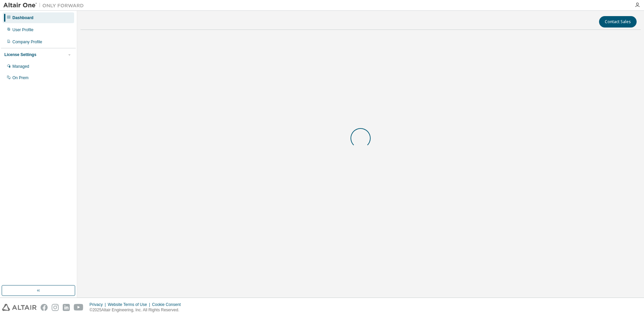  Describe the element at coordinates (19, 307) in the screenshot. I see `img: altair_logo.svg` at that location.